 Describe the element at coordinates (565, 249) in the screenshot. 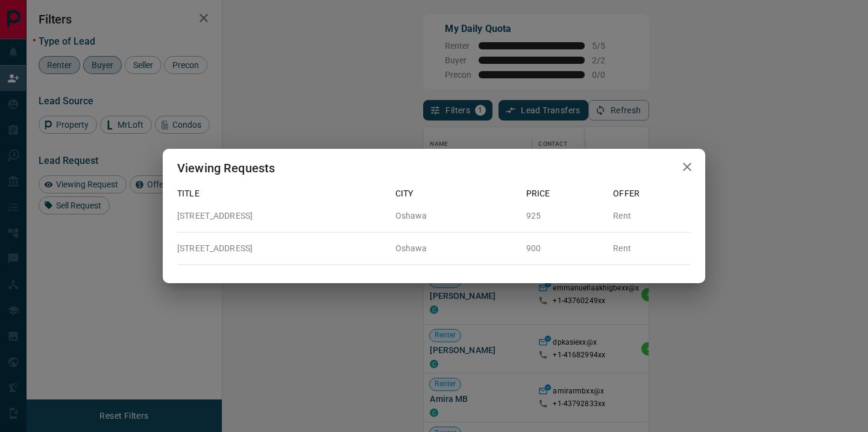

I see `p: 900` at that location.